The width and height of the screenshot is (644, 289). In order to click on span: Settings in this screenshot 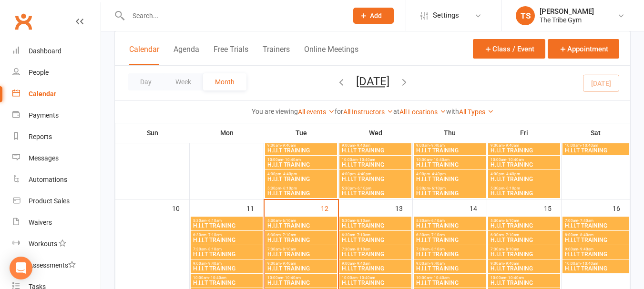, I will do `click(446, 16)`.